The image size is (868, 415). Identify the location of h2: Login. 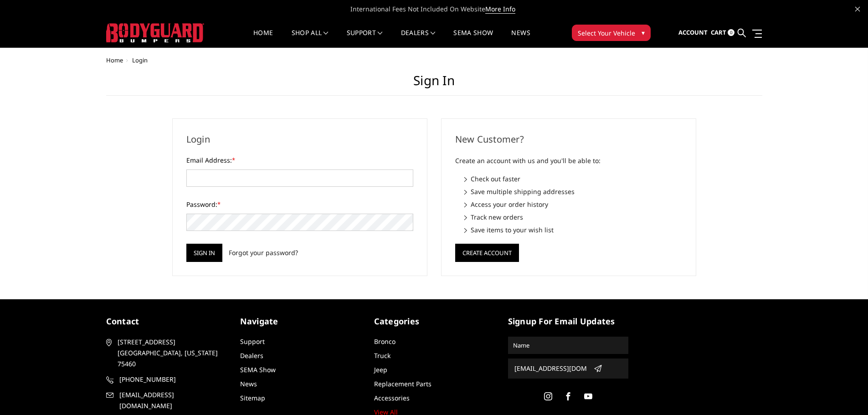
(300, 139).